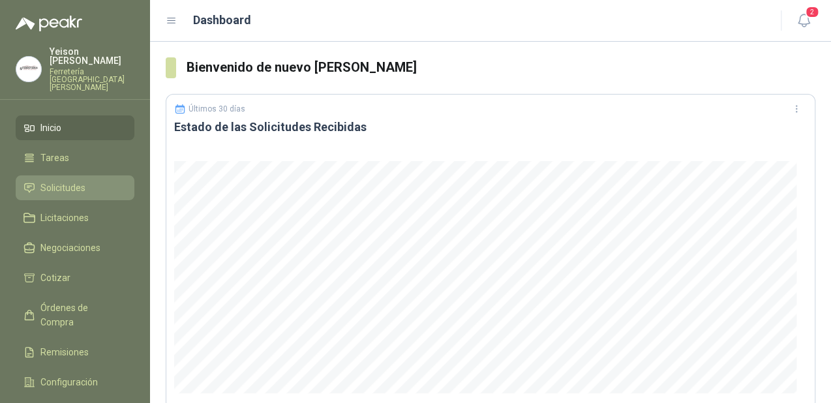 The height and width of the screenshot is (403, 831). What do you see at coordinates (49, 23) in the screenshot?
I see `img: Logo peakr` at bounding box center [49, 23].